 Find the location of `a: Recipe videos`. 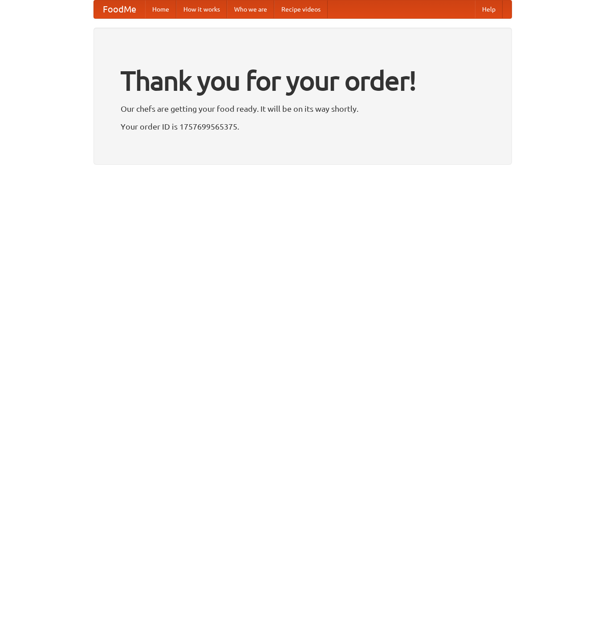

a: Recipe videos is located at coordinates (301, 9).